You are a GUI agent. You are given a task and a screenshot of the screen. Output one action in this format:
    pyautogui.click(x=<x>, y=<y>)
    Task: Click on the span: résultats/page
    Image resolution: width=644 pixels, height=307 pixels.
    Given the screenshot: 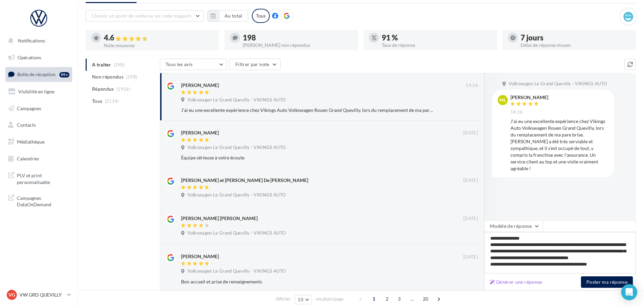 What is the action you would take?
    pyautogui.click(x=330, y=299)
    